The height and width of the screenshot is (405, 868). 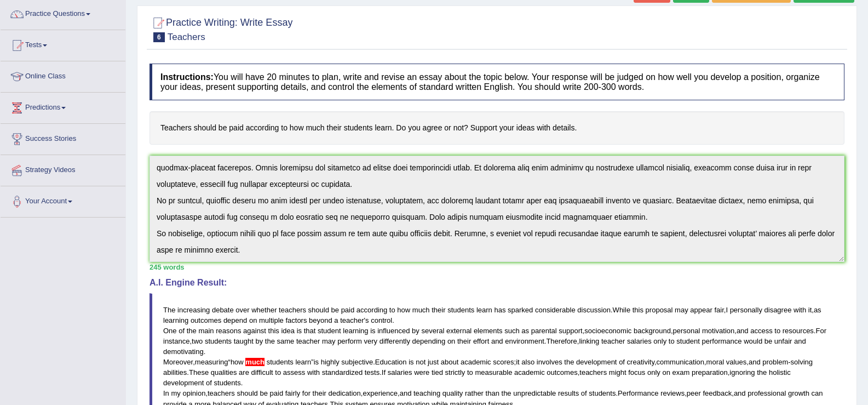 What do you see at coordinates (335, 309) in the screenshot?
I see `span: be` at bounding box center [335, 309].